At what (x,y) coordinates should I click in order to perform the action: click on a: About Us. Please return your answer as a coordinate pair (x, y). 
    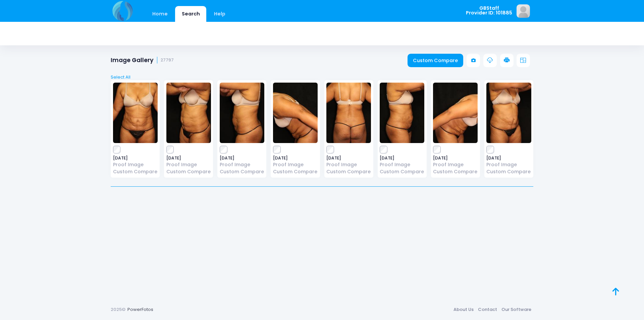
    Looking at the image, I should click on (463, 309).